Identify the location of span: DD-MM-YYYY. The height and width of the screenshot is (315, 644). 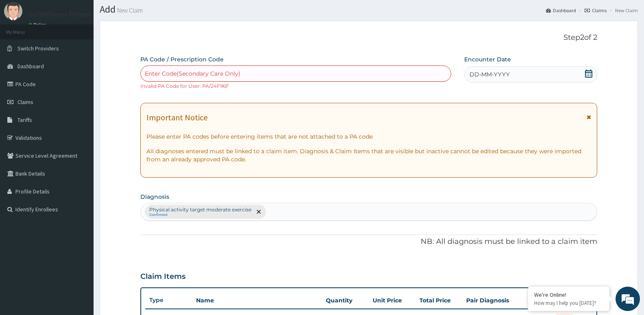
(489, 74).